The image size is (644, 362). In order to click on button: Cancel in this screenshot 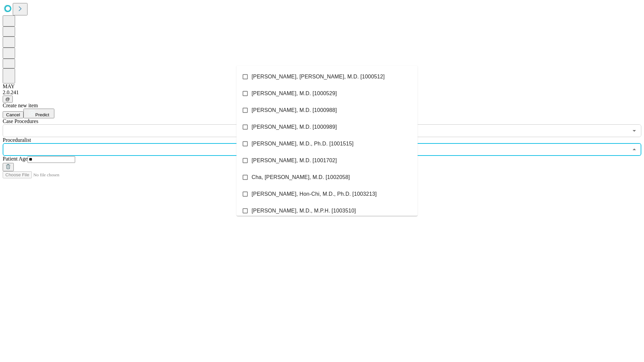, I will do `click(13, 115)`.